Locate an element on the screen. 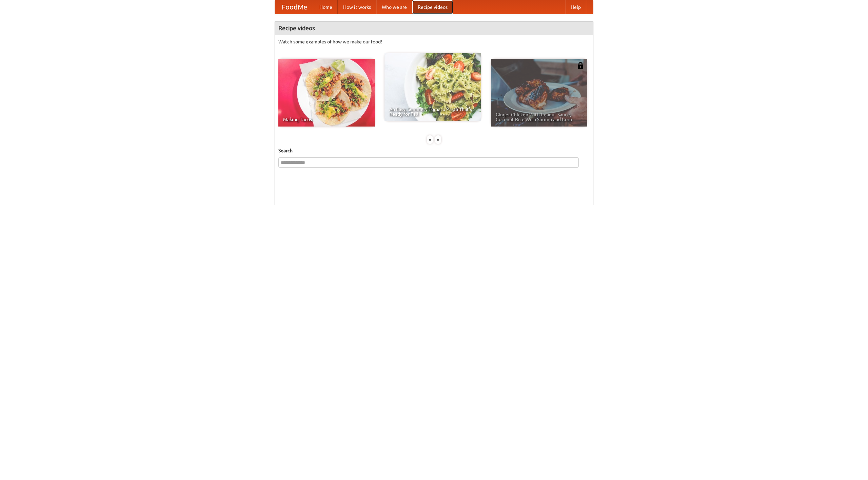 The height and width of the screenshot is (480, 868). a: Help is located at coordinates (576, 7).